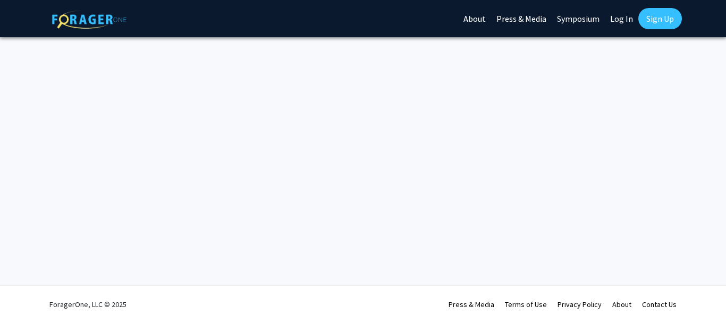 This screenshot has width=726, height=323. I want to click on a: Contact Us, so click(659, 304).